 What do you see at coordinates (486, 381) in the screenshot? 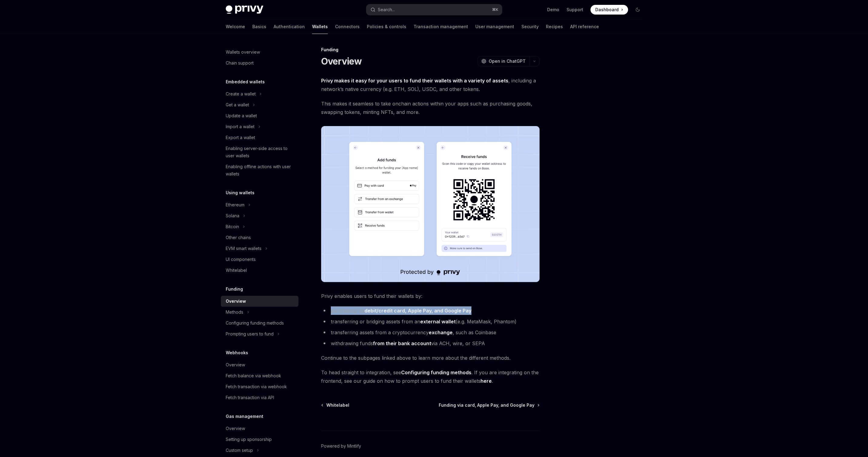
I see `a: here` at bounding box center [486, 381].